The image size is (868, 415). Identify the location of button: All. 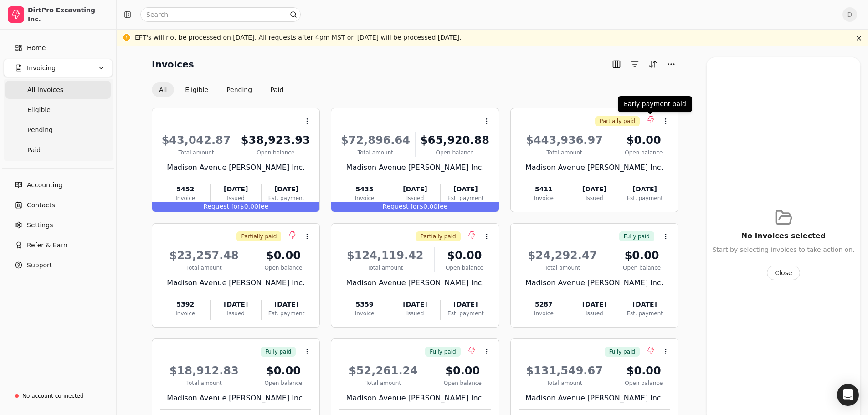
(163, 90).